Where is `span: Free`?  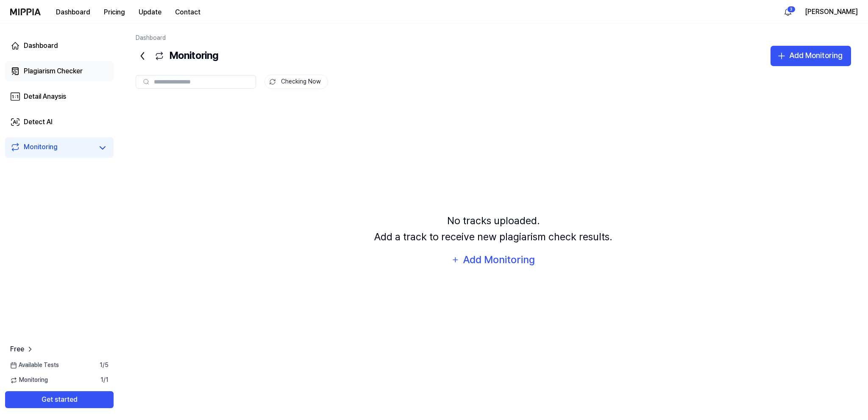 span: Free is located at coordinates (17, 349).